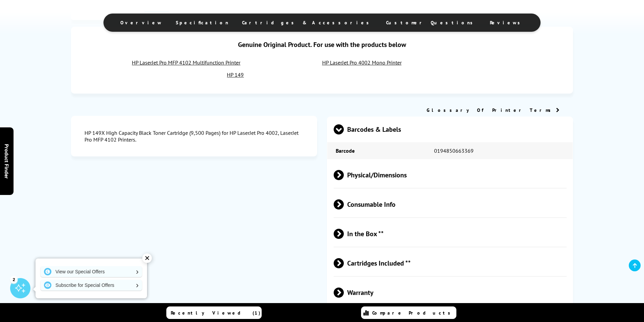  Describe the element at coordinates (507, 23) in the screenshot. I see `span: Reviews` at that location.